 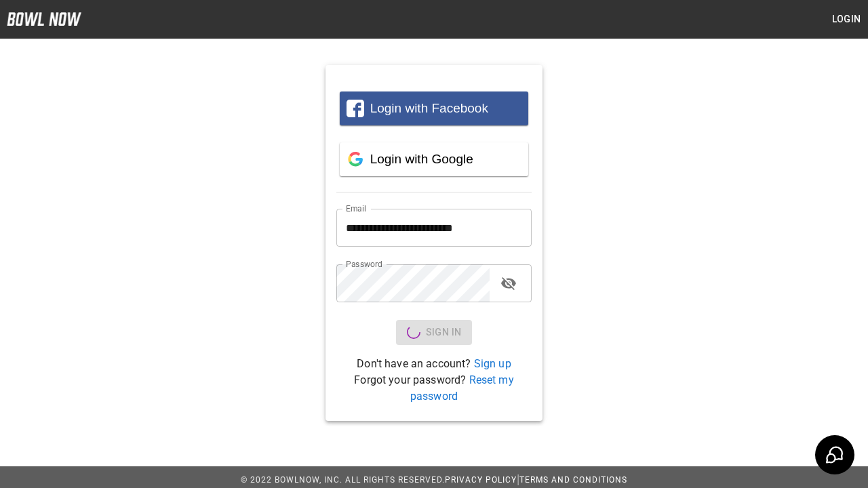 What do you see at coordinates (434, 364) in the screenshot?
I see `p: Don't have an account?` at bounding box center [434, 364].